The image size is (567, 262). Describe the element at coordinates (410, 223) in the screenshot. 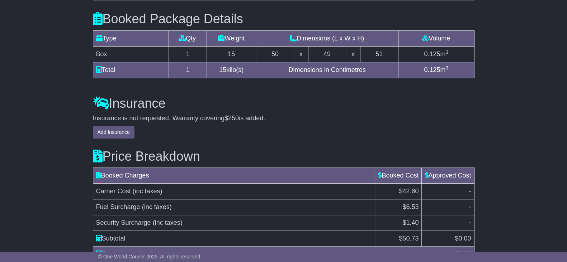

I see `span: $1.40` at that location.